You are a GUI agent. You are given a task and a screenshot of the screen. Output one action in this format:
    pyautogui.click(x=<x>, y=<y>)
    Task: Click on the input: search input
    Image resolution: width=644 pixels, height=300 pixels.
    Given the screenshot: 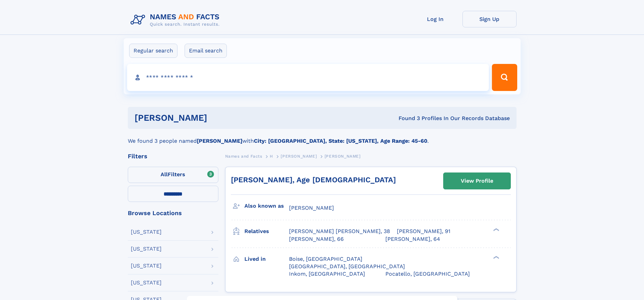 What is the action you would take?
    pyautogui.click(x=308, y=77)
    